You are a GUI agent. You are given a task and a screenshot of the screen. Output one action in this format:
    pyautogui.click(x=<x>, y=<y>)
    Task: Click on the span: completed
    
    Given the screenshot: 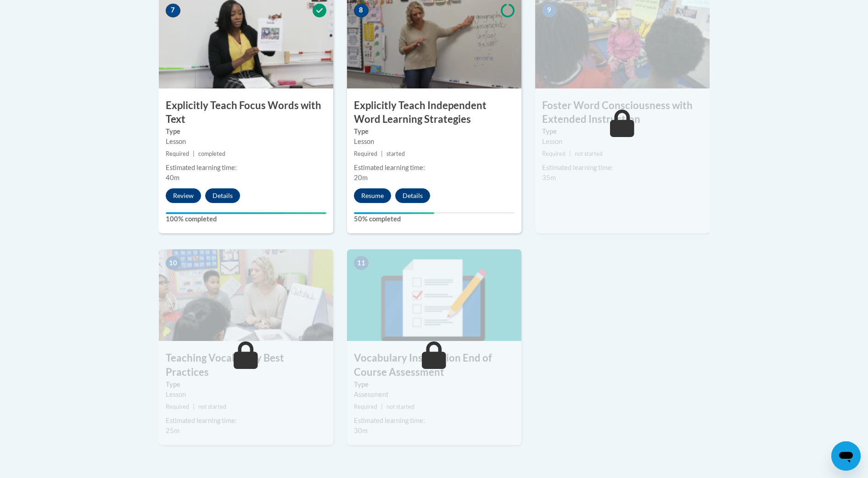 What is the action you would take?
    pyautogui.click(x=211, y=153)
    